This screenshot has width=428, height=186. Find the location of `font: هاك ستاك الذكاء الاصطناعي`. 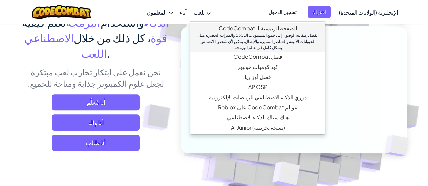

font: هاك ستاك الذكاء الاصطناعي is located at coordinates (258, 117).